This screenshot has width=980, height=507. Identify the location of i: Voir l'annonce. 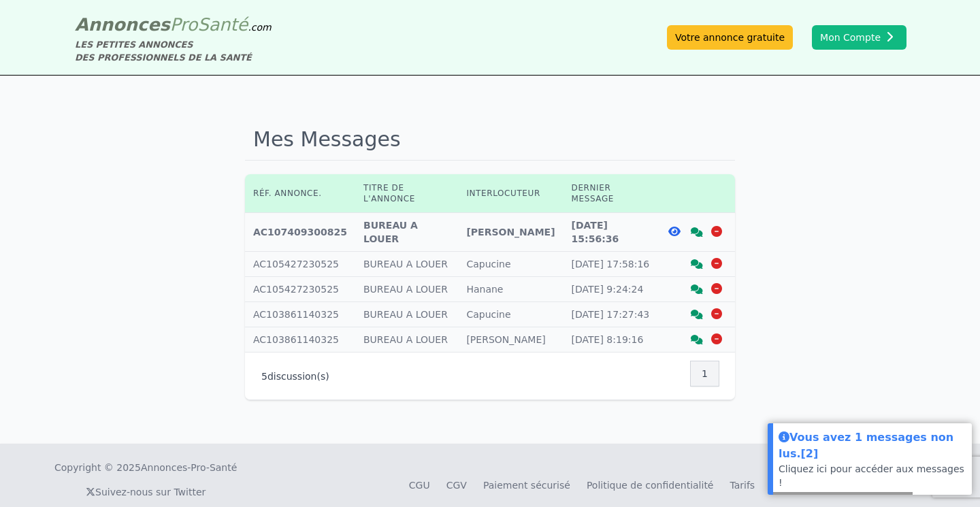
(675, 231).